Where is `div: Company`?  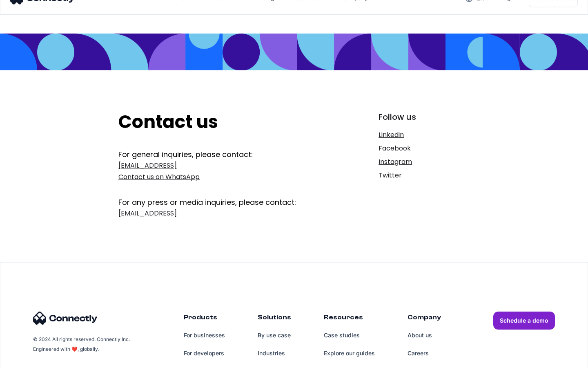
div: Company is located at coordinates (424, 319).